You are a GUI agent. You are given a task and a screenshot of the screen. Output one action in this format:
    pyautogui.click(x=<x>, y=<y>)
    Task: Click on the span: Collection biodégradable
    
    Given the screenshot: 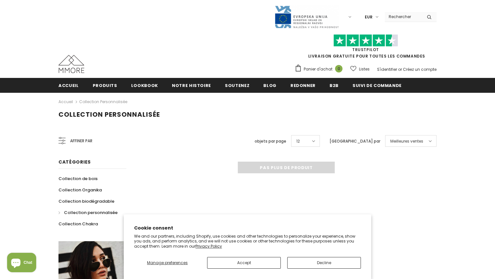 What is the action you would take?
    pyautogui.click(x=86, y=201)
    